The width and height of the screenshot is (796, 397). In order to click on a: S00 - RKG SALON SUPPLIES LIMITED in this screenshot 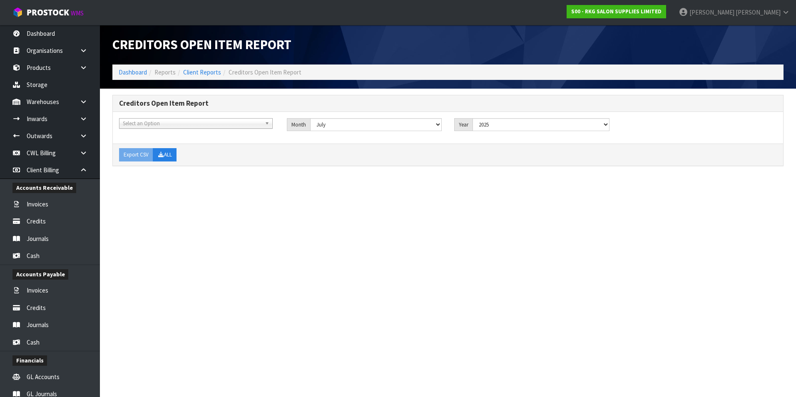, I will do `click(616, 12)`.